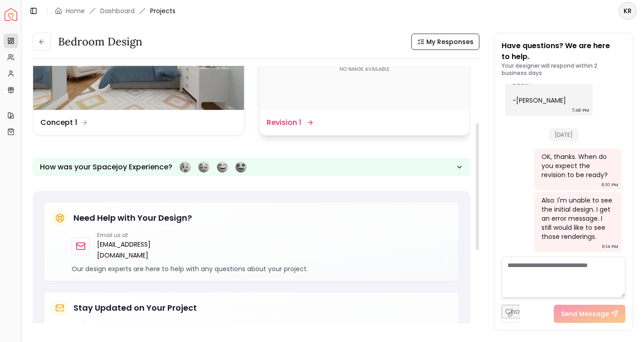 This screenshot has width=644, height=342. What do you see at coordinates (132, 218) in the screenshot?
I see `h5: Need Help with Your Design?` at bounding box center [132, 218].